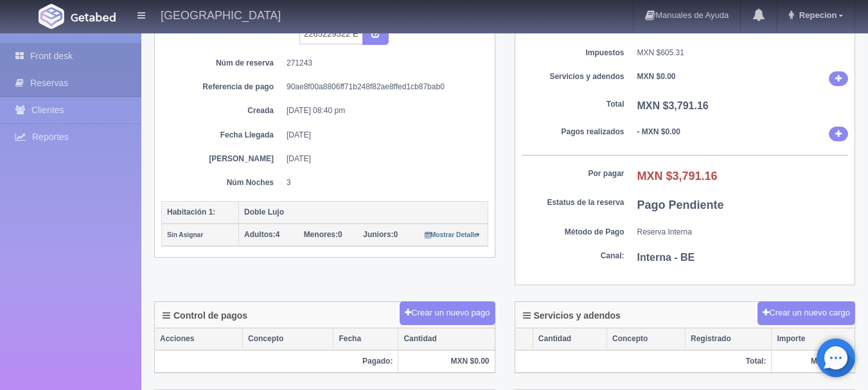 The image size is (868, 390). I want to click on b: Interna - BE, so click(667, 257).